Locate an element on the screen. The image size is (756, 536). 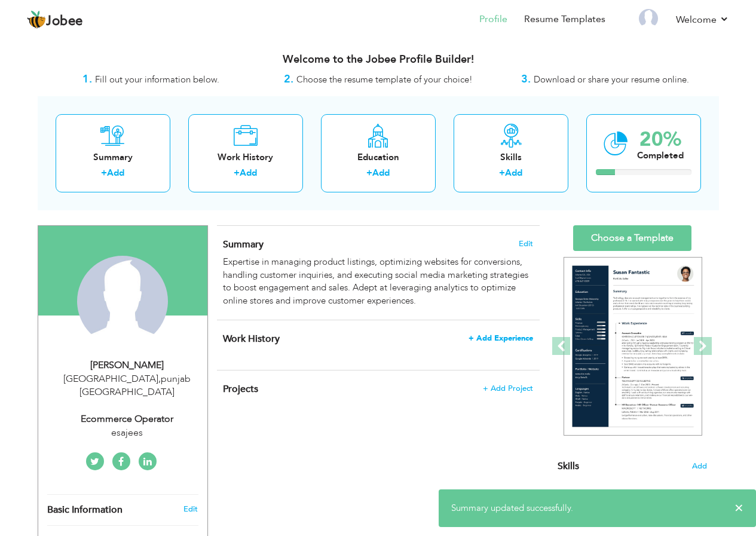
span: Edit is located at coordinates (526, 244).